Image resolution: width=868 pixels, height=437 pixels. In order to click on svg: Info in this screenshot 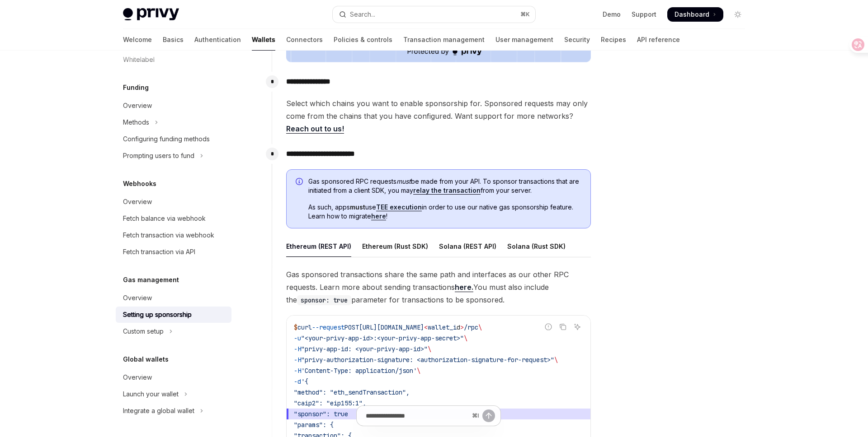, I will do `click(300, 182)`.